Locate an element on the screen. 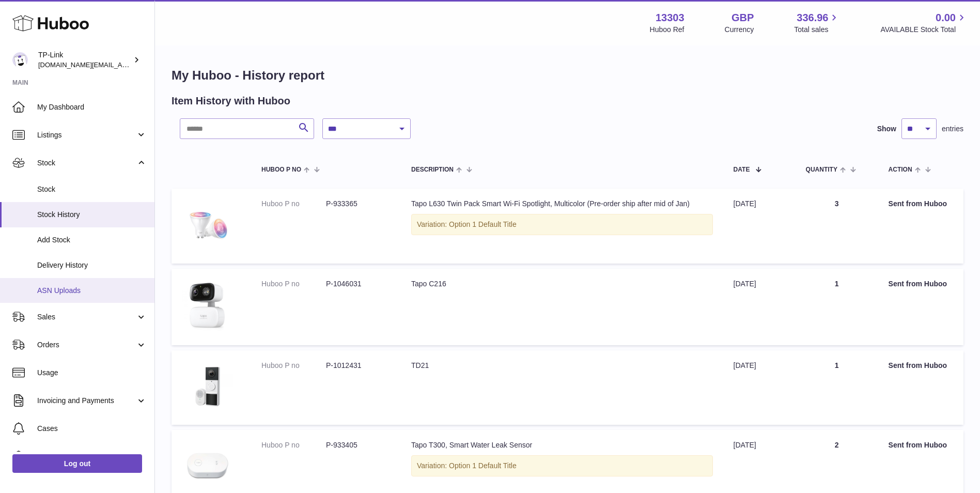 The width and height of the screenshot is (980, 493). div: Currency is located at coordinates (740, 29).